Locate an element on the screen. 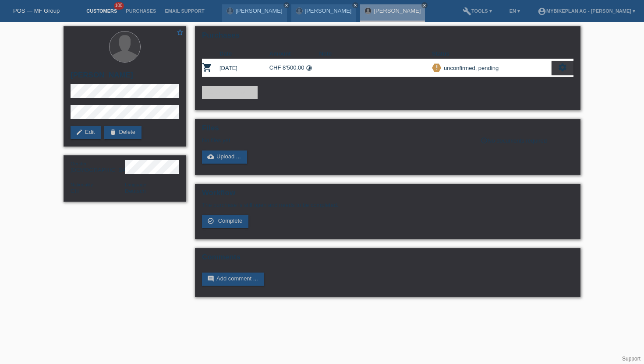  a: EN ▾ is located at coordinates (515, 11).